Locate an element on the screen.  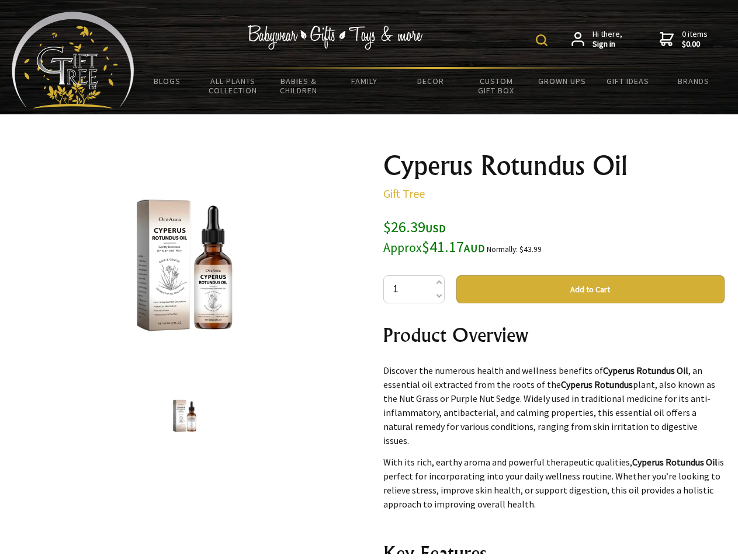
a: Gift Ideas is located at coordinates (627, 81).